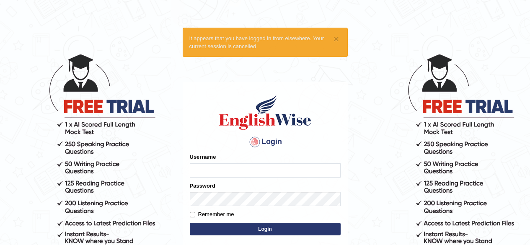 The width and height of the screenshot is (530, 245). Describe the element at coordinates (265, 142) in the screenshot. I see `h4: Login` at that location.